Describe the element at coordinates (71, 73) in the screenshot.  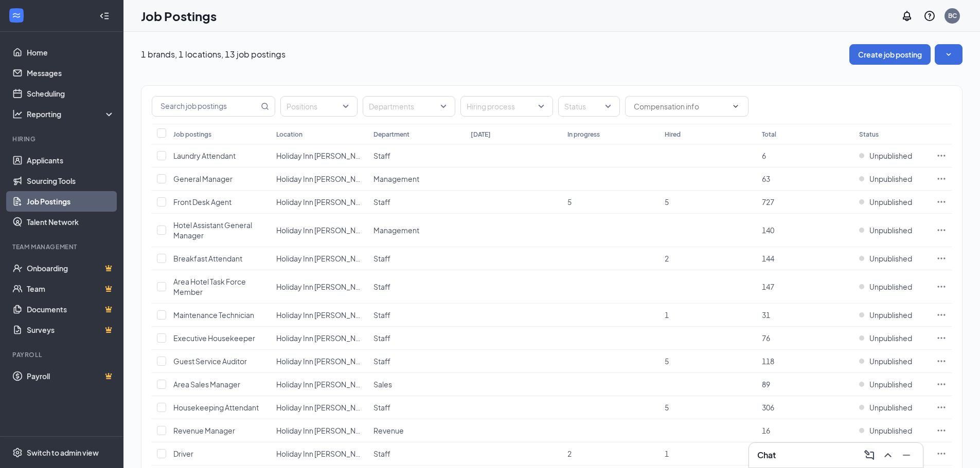
I see `a: Messages` at that location.